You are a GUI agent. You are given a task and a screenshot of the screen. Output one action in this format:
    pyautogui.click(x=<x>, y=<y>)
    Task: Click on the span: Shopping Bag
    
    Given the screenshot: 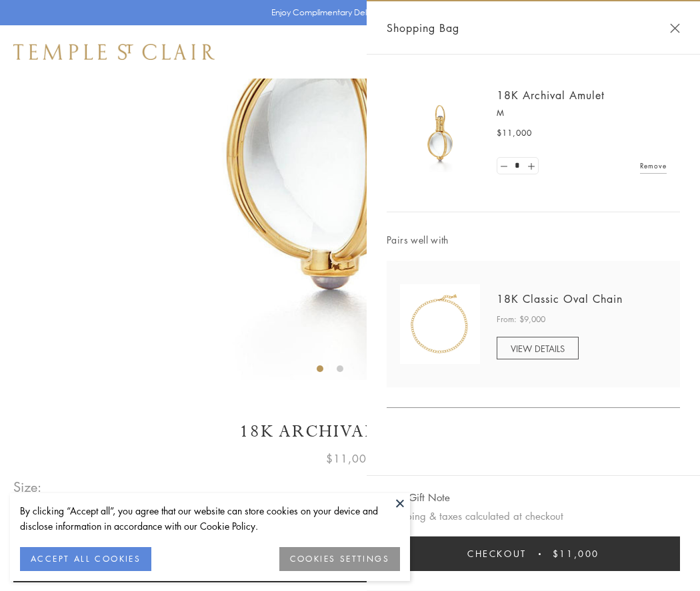 What is the action you would take?
    pyautogui.click(x=422, y=28)
    